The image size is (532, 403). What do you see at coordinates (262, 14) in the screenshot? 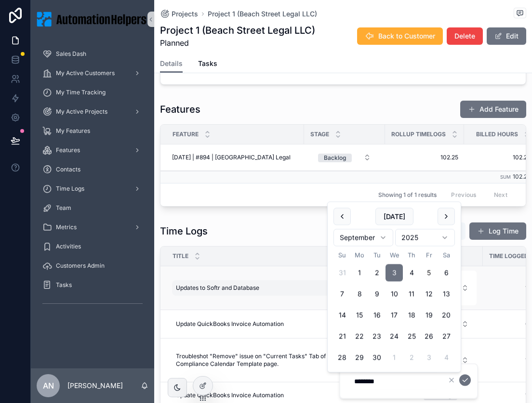
I see `span: Project 1 (Beach Street Legal LLC)` at bounding box center [262, 14].